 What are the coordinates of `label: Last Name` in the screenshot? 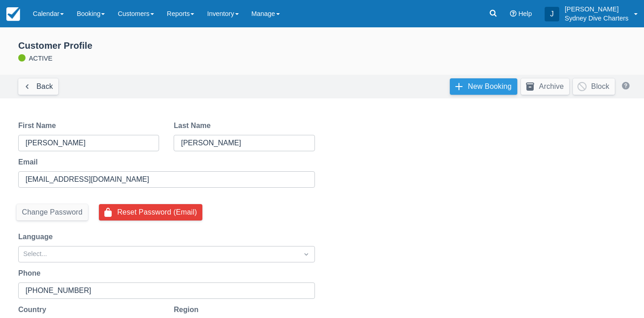 It's located at (194, 126).